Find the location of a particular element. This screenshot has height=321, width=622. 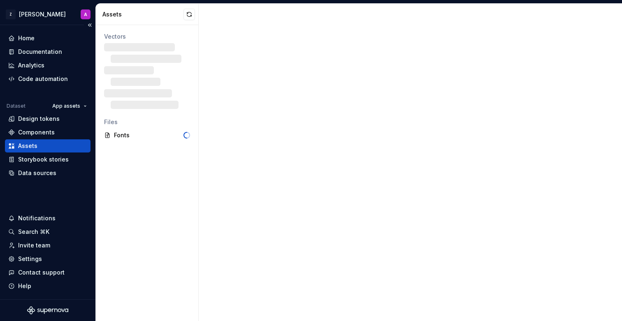

div: Vectors is located at coordinates (147, 37).